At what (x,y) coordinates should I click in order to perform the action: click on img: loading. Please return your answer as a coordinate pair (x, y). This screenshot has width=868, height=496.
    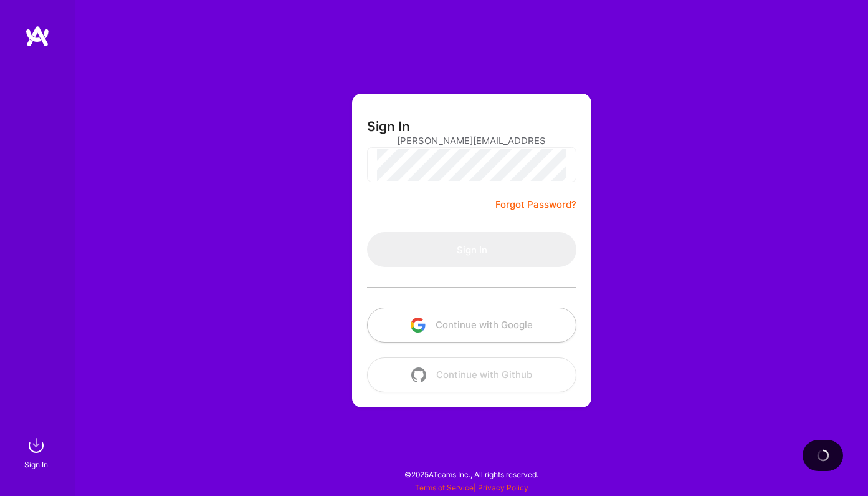
    Looking at the image, I should click on (824, 455).